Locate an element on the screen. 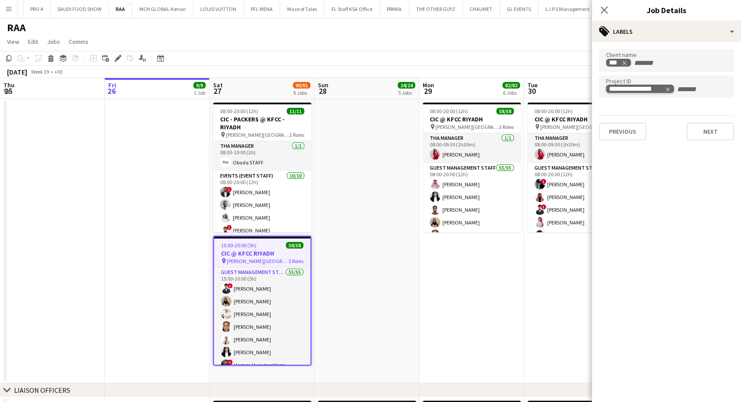 The height and width of the screenshot is (402, 741). div: 5 Jobs is located at coordinates (407, 93).